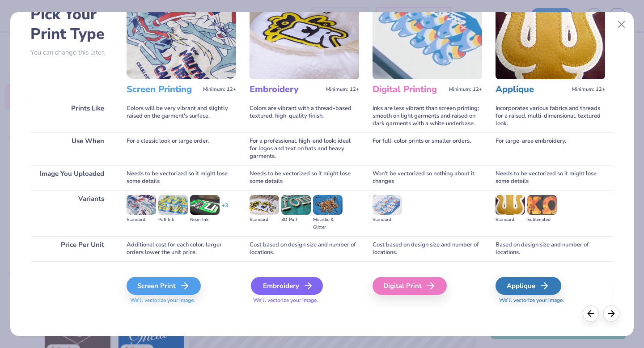 The image size is (644, 348). Describe the element at coordinates (550, 116) in the screenshot. I see `div: Incorporates various fabrics and threads for a raised, multi-dimensional, textured look.` at that location.